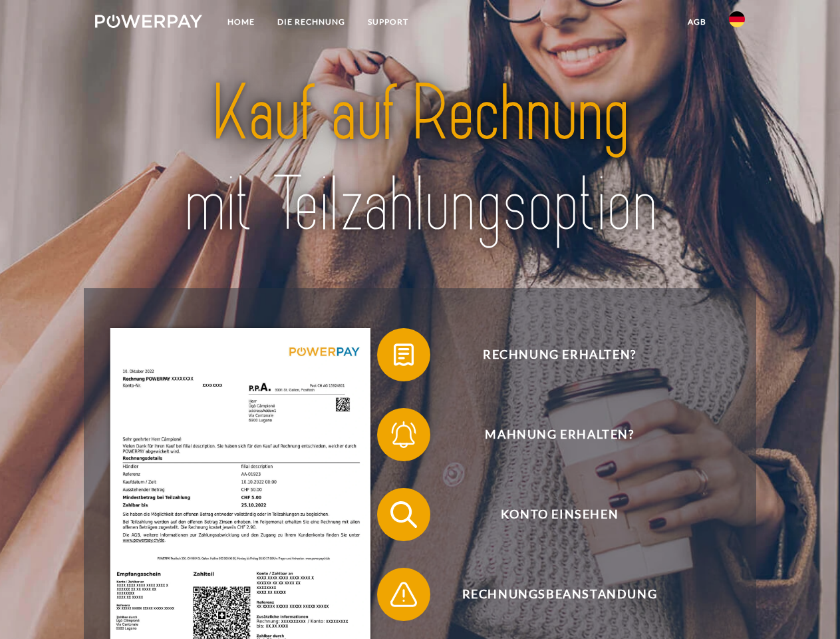 This screenshot has width=840, height=639. Describe the element at coordinates (550, 594) in the screenshot. I see `button: Rechnungsbeanstandung` at that location.